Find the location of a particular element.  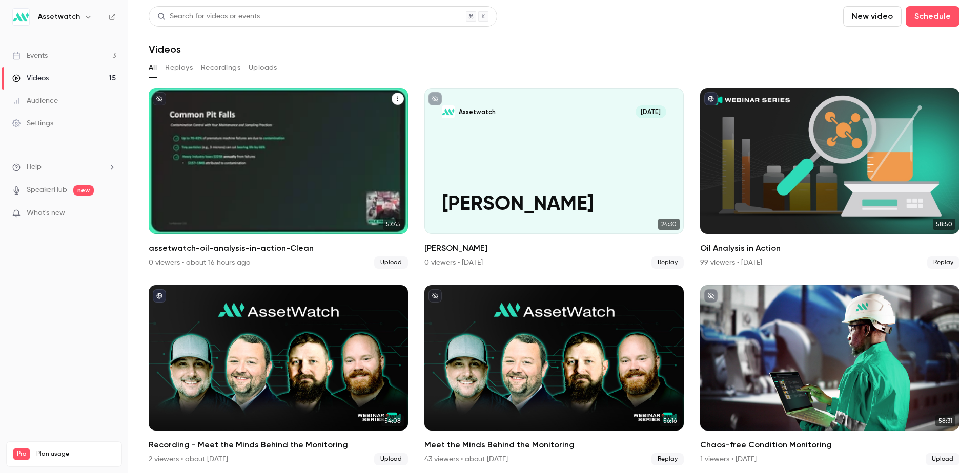

li: Meet the Minds Behind the Monitoring is located at coordinates (554, 376).